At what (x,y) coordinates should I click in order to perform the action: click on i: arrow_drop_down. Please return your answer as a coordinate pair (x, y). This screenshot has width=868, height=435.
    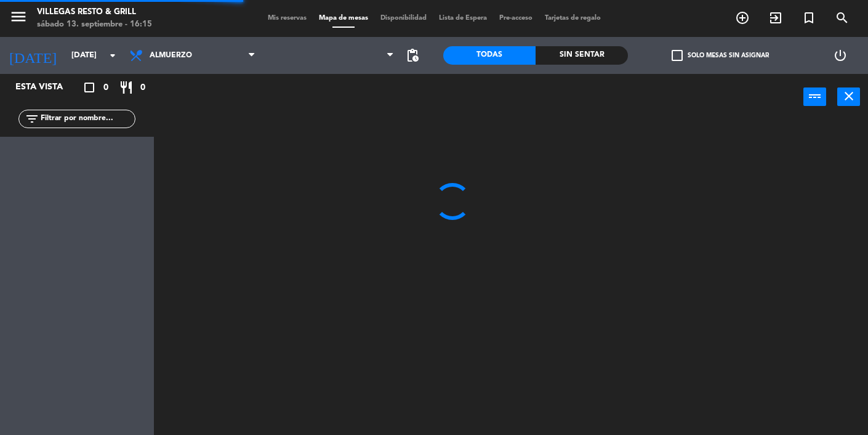
    Looking at the image, I should click on (113, 55).